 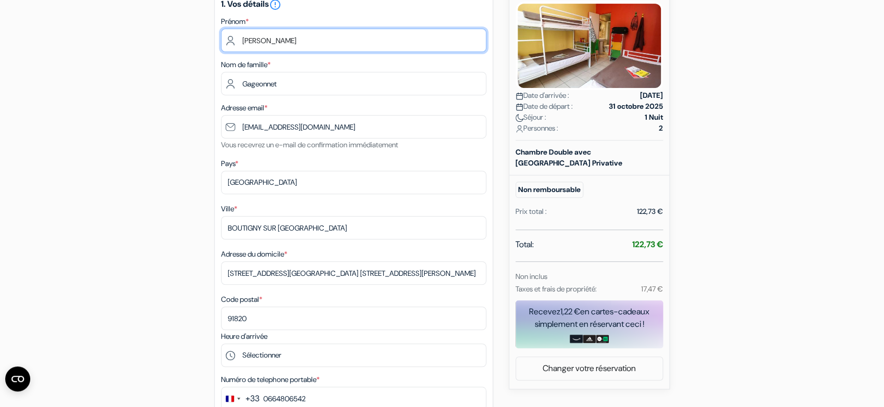 What do you see at coordinates (244, 108) in the screenshot?
I see `label: Adresse email` at bounding box center [244, 108].